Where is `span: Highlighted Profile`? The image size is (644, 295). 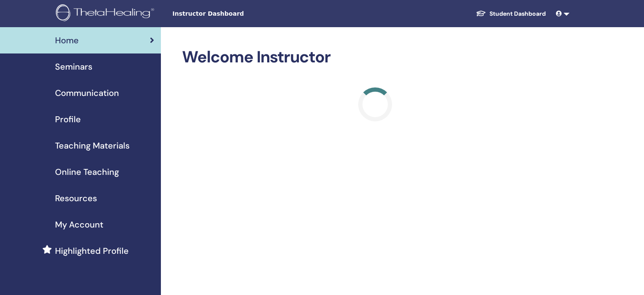
span: Highlighted Profile is located at coordinates (92, 251).